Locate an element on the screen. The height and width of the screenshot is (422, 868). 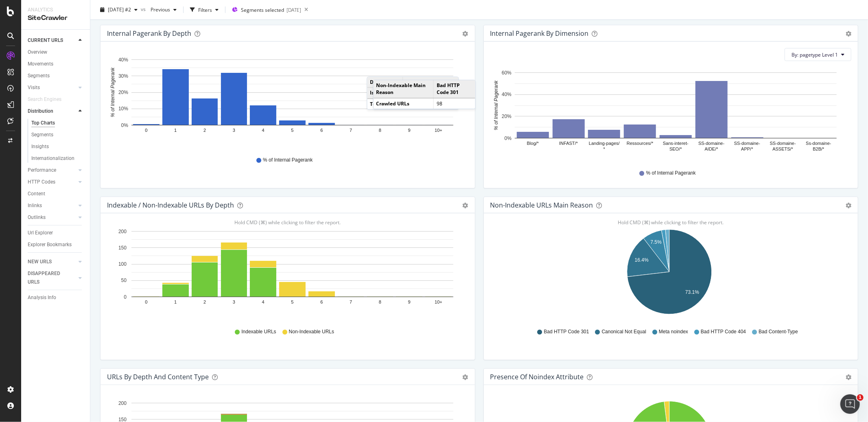
a: Visits is located at coordinates (52, 88).